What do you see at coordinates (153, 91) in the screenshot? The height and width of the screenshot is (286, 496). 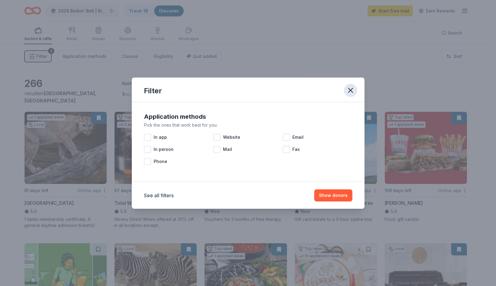 I see `div: Filter` at bounding box center [153, 91].